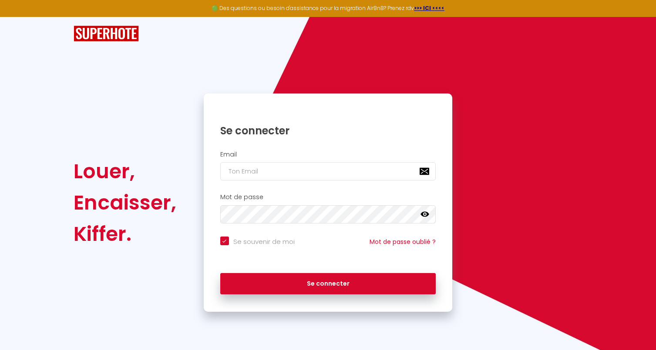  Describe the element at coordinates (328, 154) in the screenshot. I see `h2: Email` at that location.